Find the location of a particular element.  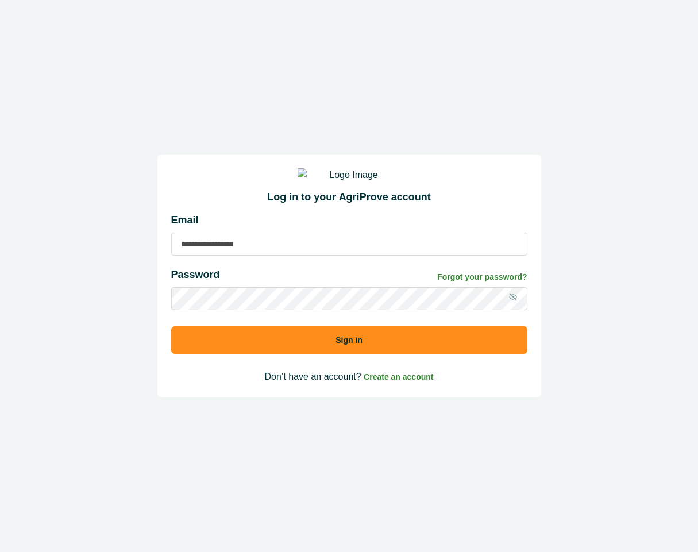

span: Create an account is located at coordinates (398, 377).